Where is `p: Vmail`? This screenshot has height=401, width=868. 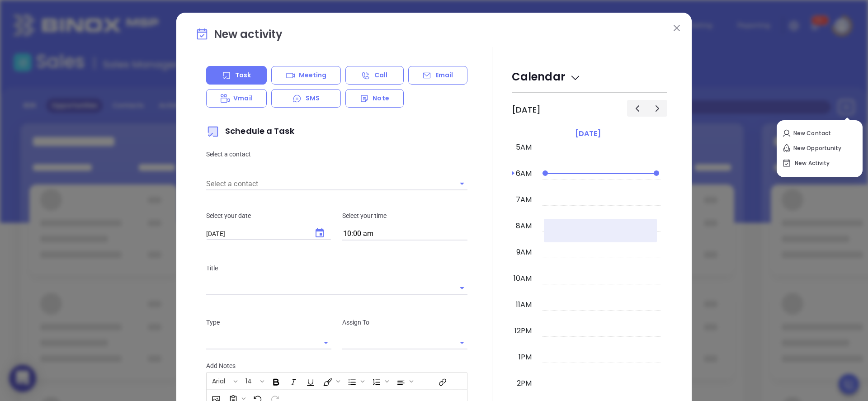
p: Vmail is located at coordinates (243, 98).